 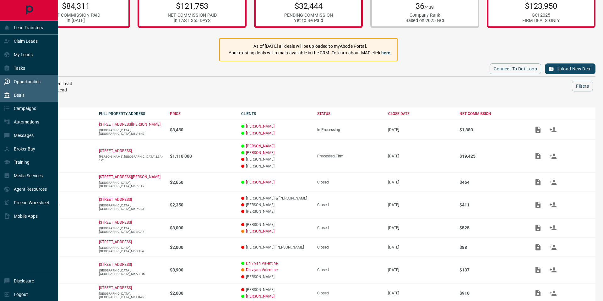 I want to click on div: FIRM DEALS ONLY, so click(x=541, y=20).